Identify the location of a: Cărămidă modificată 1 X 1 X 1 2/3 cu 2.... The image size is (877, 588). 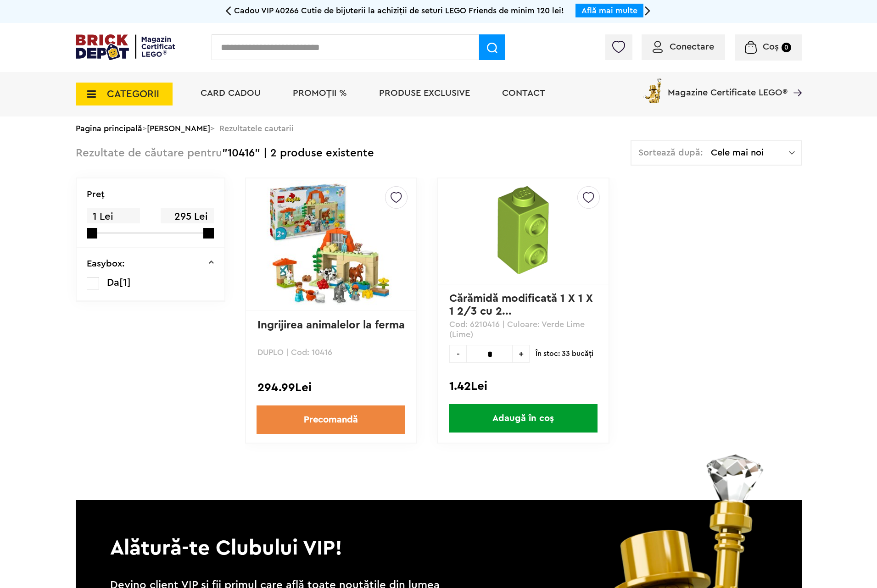
(523, 305).